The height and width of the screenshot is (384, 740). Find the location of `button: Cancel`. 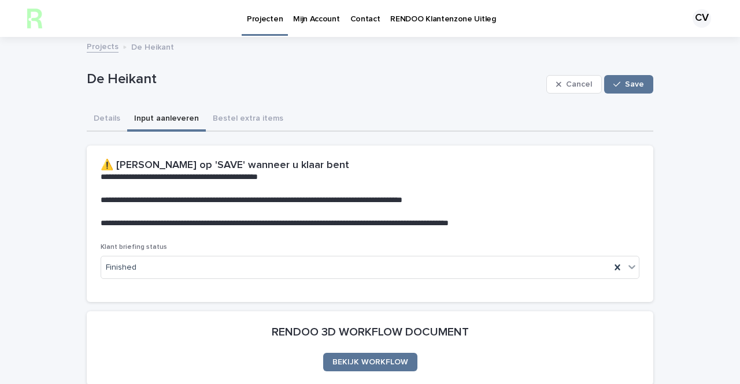

button: Cancel is located at coordinates (574, 84).